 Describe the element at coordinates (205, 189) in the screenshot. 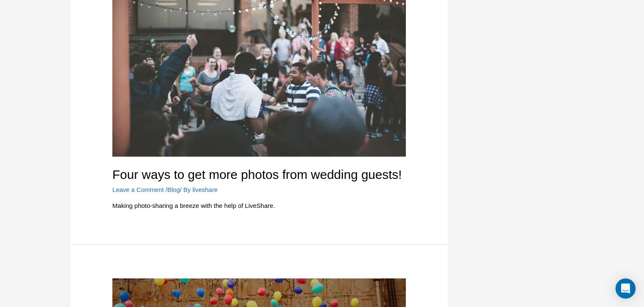

I see `a: liveshare` at that location.